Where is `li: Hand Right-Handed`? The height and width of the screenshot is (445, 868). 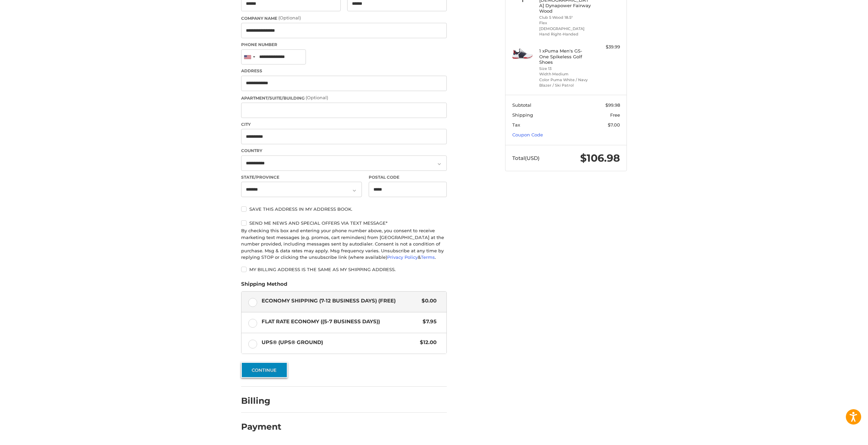
li: Hand Right-Handed is located at coordinates (565, 34).